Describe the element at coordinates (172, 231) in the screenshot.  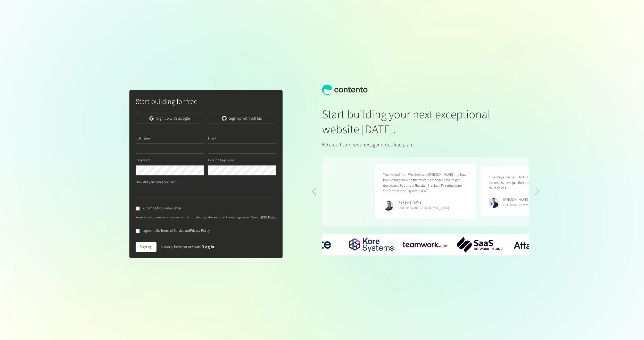
I see `a: Terms of Service` at that location.